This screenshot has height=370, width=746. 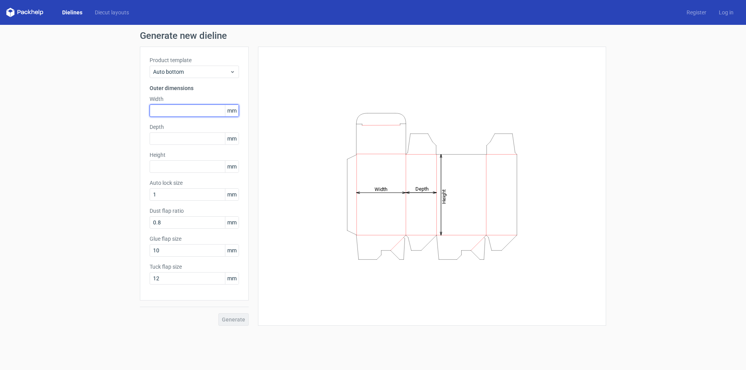 What do you see at coordinates (194, 127) in the screenshot?
I see `label: Depth` at bounding box center [194, 127].